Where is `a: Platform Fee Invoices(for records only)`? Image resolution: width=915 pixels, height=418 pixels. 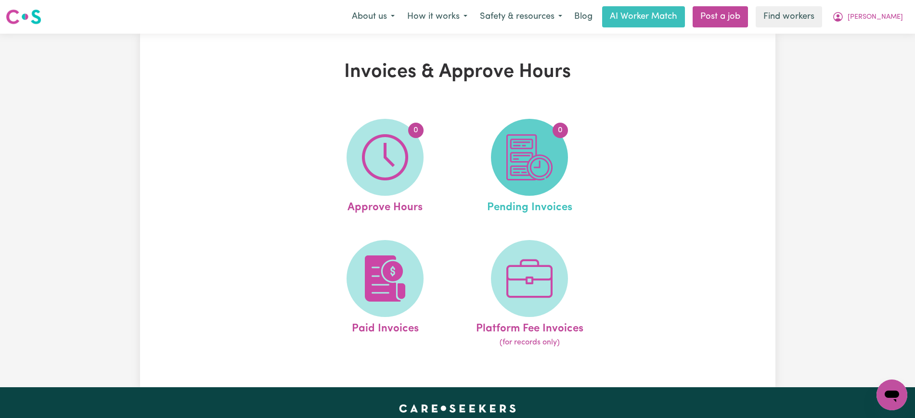
a: Platform Fee Invoices(for records only) is located at coordinates (529, 295).